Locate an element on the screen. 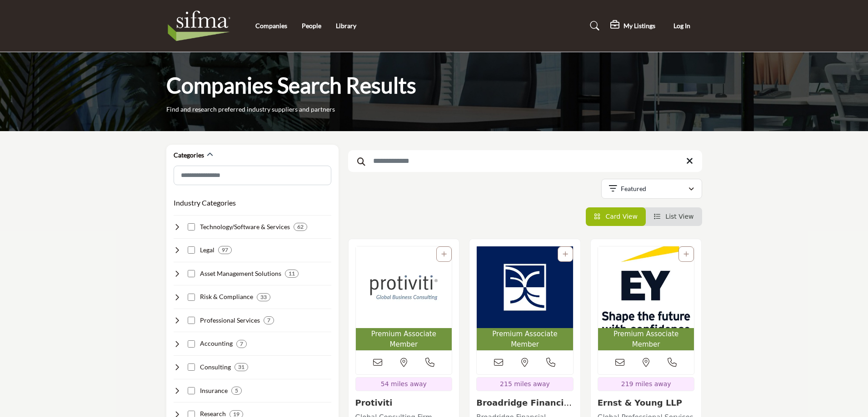 The image size is (868, 417). div: 11 Results For Asset Management Solutions is located at coordinates (292, 274).